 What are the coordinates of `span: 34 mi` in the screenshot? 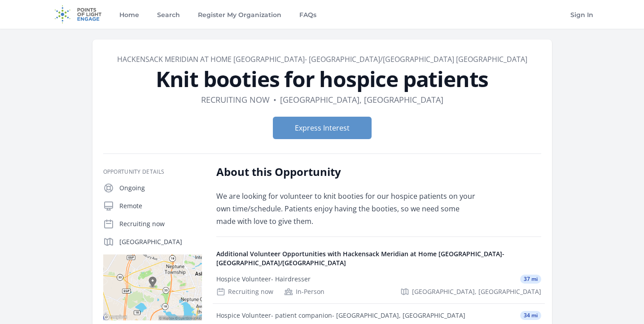 It's located at (530, 315).